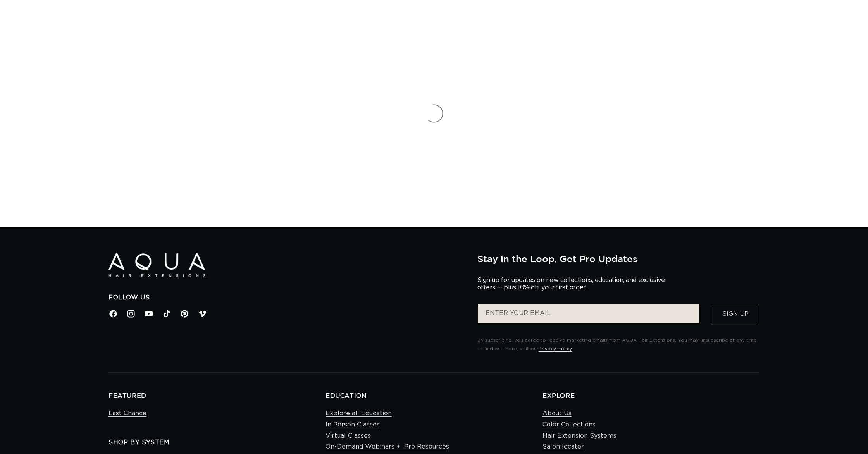 This screenshot has height=454, width=868. What do you see at coordinates (128, 413) in the screenshot?
I see `a: Last Chance` at bounding box center [128, 413].